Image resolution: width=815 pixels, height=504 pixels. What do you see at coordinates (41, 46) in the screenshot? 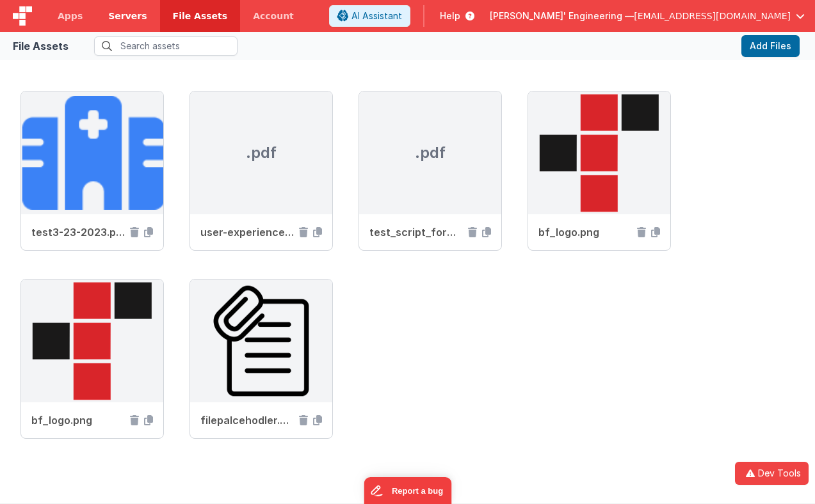
I see `div: File Assets` at bounding box center [41, 46].